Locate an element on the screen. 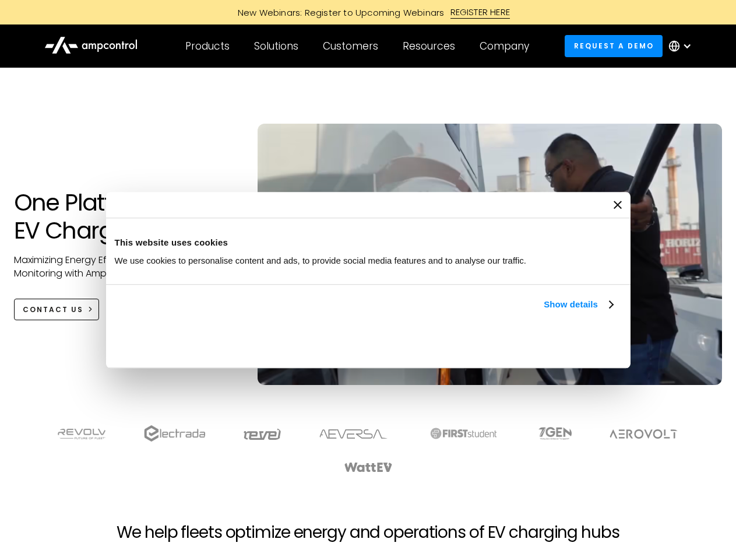  div: CONTACT US is located at coordinates (53, 309).